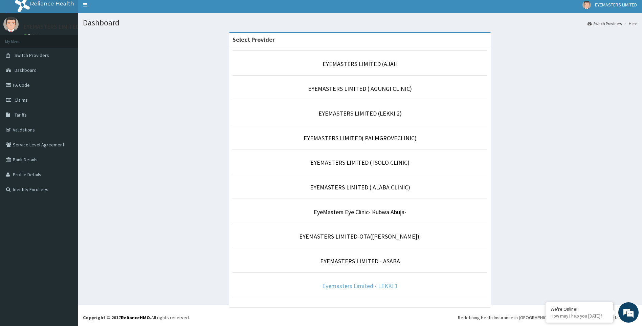 The height and width of the screenshot is (326, 642). Describe the element at coordinates (32, 36) in the screenshot. I see `a: Online` at that location.